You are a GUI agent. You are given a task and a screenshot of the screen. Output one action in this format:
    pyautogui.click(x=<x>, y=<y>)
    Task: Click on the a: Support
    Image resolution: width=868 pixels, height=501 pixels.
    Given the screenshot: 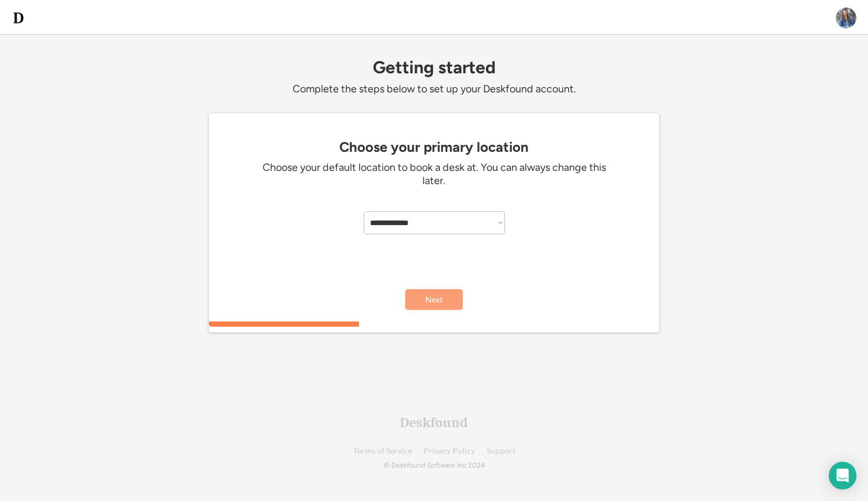 What is the action you would take?
    pyautogui.click(x=501, y=451)
    